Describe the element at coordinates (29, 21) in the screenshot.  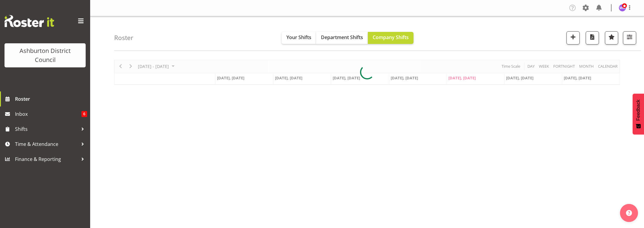
I see `img: Rosterit website logo` at that location.